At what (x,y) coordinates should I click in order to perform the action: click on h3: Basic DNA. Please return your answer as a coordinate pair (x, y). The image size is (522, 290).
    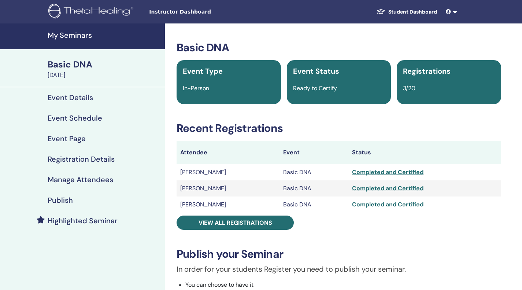
    Looking at the image, I should click on (339, 48).